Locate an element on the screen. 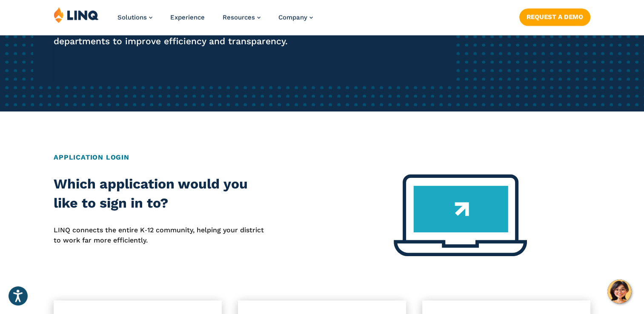 Image resolution: width=644 pixels, height=314 pixels. span: Solutions is located at coordinates (132, 18).